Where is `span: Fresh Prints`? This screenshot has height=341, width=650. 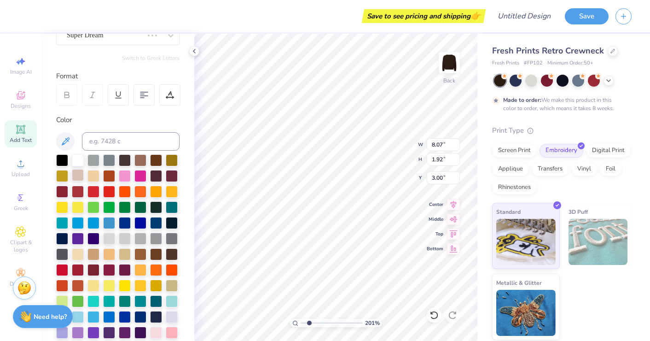 span: Fresh Prints is located at coordinates (506, 63).